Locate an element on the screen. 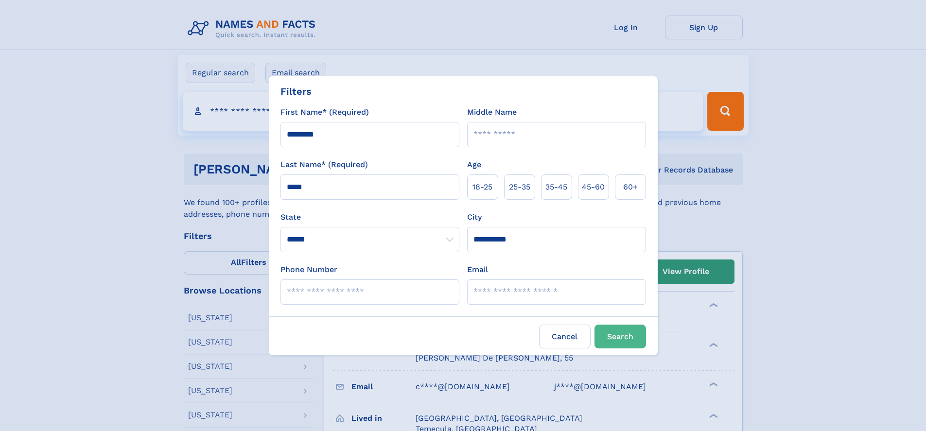 This screenshot has height=431, width=926. span: 25‑35 is located at coordinates (520, 187).